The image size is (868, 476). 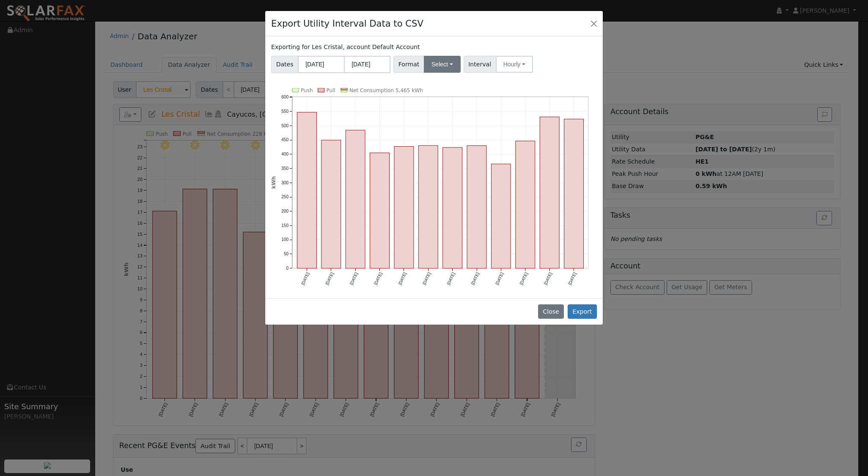 I want to click on text: kWh, so click(x=274, y=183).